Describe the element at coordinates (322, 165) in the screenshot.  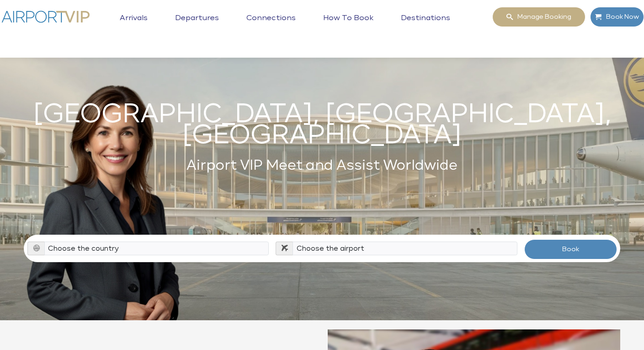
I see `h2: Airport VIP Meet and Assist Worldwide` at that location.